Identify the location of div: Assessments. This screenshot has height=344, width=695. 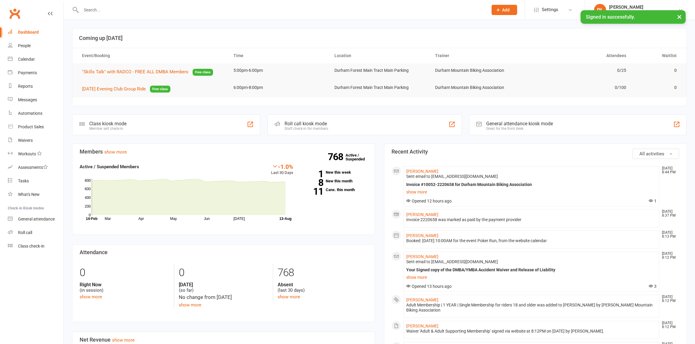
(33, 167).